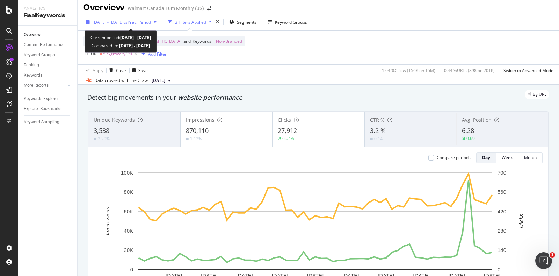 The image size is (559, 276). I want to click on text: Impressions, so click(107, 220).